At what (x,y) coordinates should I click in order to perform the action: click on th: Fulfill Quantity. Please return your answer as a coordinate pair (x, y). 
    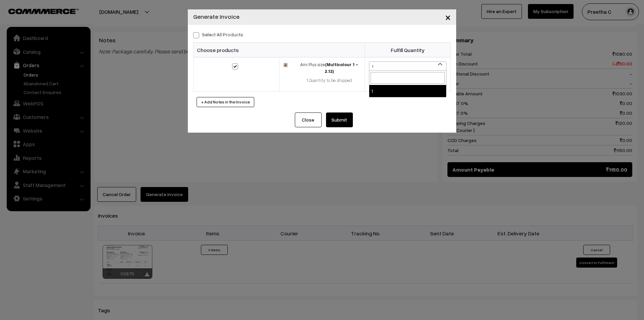
    Looking at the image, I should click on (408, 50).